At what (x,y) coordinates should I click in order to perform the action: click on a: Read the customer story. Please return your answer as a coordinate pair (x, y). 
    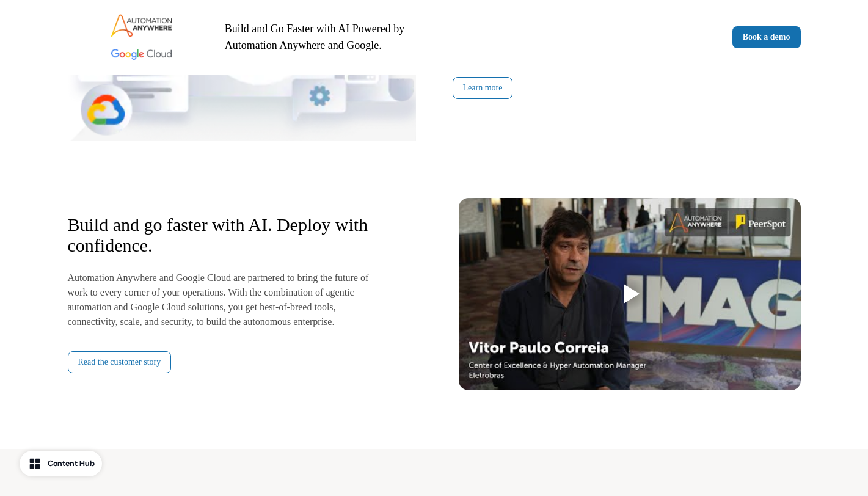
    Looking at the image, I should click on (120, 362).